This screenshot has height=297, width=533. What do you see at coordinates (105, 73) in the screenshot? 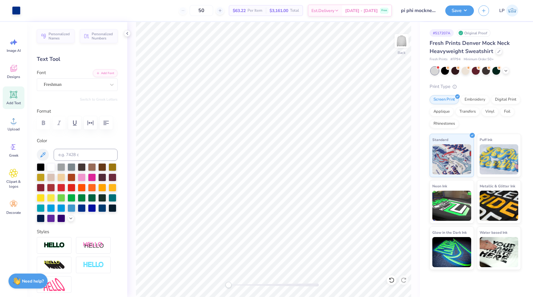
I see `button: Add Font` at bounding box center [105, 73].